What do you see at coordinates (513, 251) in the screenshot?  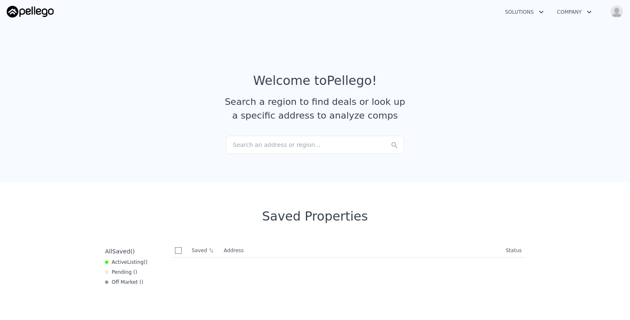 I see `th: Status` at bounding box center [513, 251].